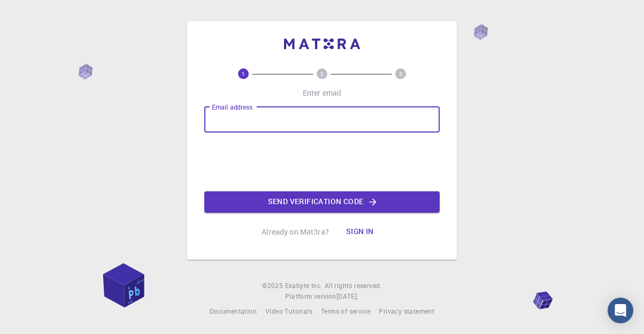 The image size is (644, 334). I want to click on button: Send verification code, so click(322, 202).